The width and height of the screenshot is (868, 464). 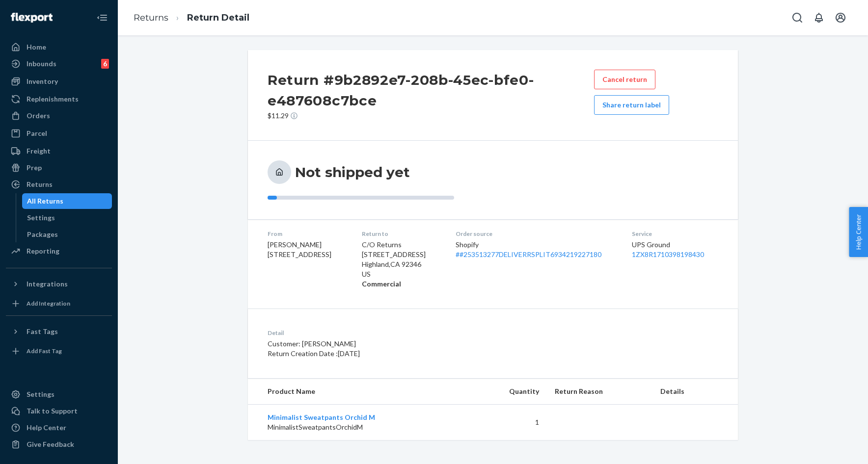 I want to click on th: Product Name, so click(x=359, y=392).